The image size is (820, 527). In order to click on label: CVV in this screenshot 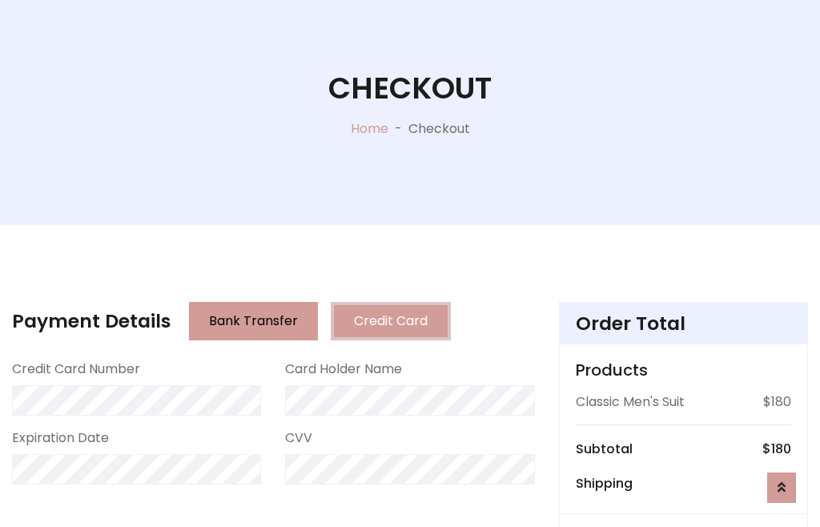, I will do `click(299, 438)`.